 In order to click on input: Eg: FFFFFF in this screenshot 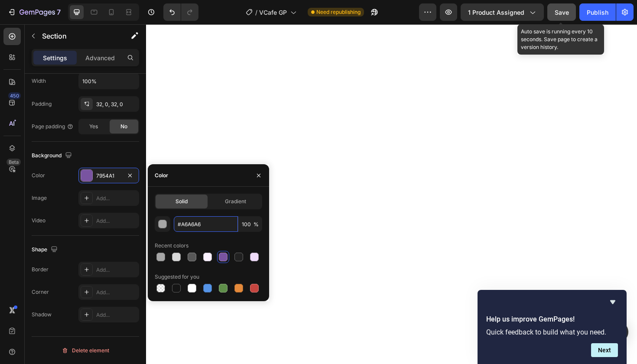, I will do `click(206, 224)`.